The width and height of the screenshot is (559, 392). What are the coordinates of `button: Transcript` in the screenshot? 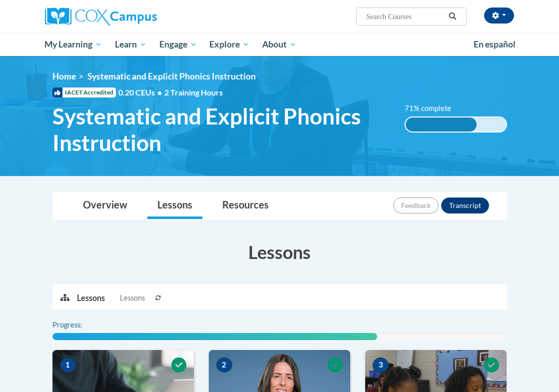 It's located at (465, 205).